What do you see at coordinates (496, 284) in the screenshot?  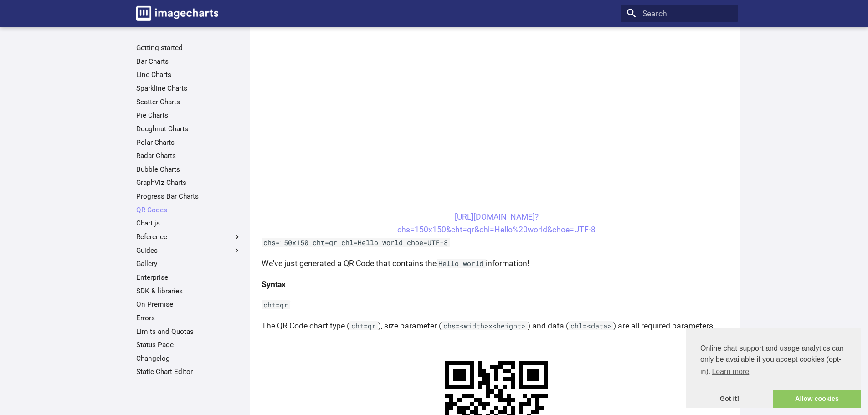 I see `h4: Syntax` at bounding box center [496, 284].